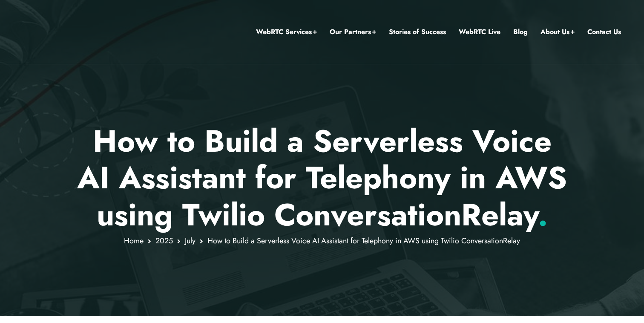 This screenshot has height=323, width=644. Describe the element at coordinates (190, 241) in the screenshot. I see `a: July` at that location.